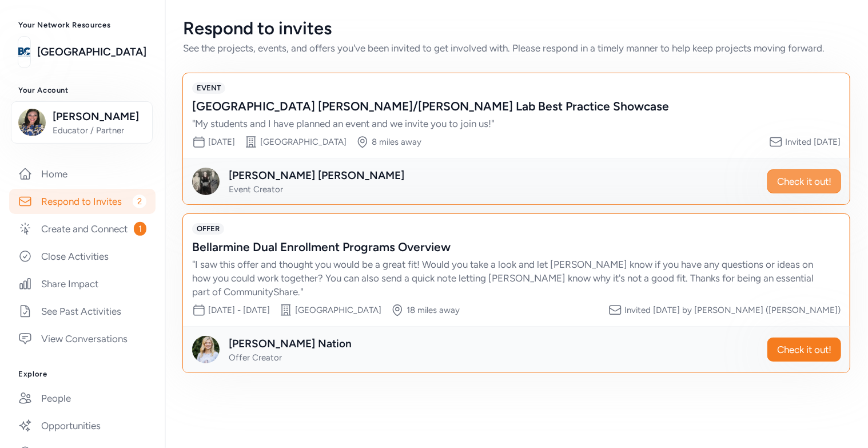 The width and height of the screenshot is (868, 448). I want to click on span: Educator / Partner, so click(99, 131).